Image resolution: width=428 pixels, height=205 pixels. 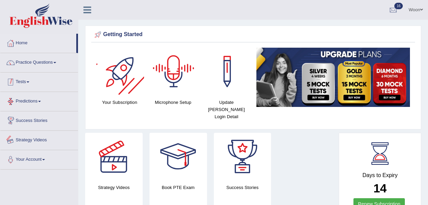 I want to click on h4: Your Subscription, so click(x=119, y=102).